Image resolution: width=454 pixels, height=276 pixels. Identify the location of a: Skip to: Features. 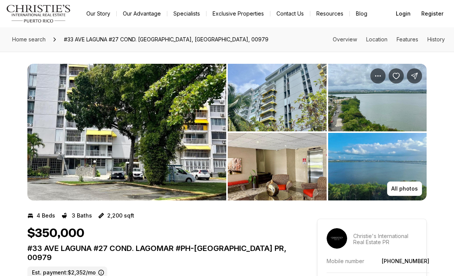
(407, 39).